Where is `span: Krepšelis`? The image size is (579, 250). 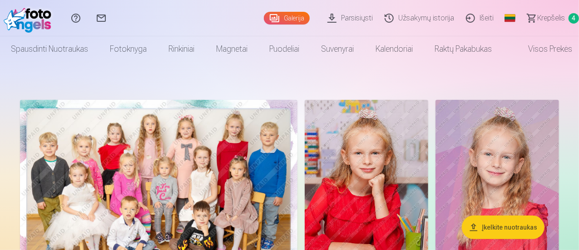
span: Krepšelis is located at coordinates (551, 18).